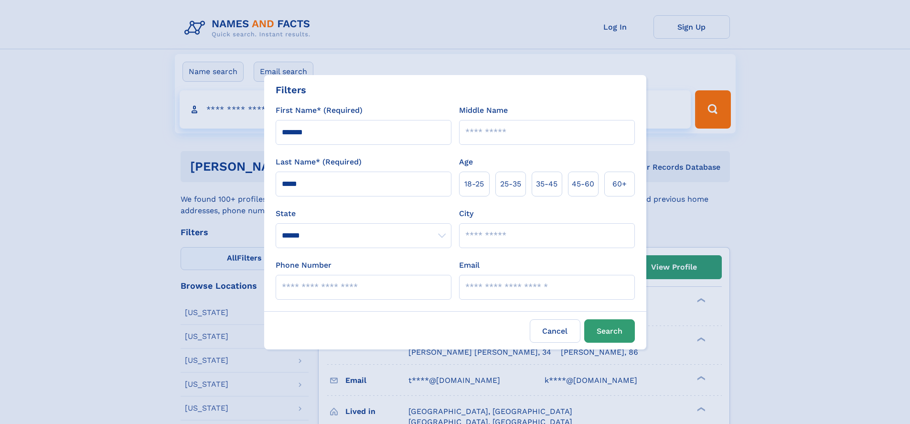 This screenshot has width=910, height=424. I want to click on label: Last Name* (Required), so click(319, 162).